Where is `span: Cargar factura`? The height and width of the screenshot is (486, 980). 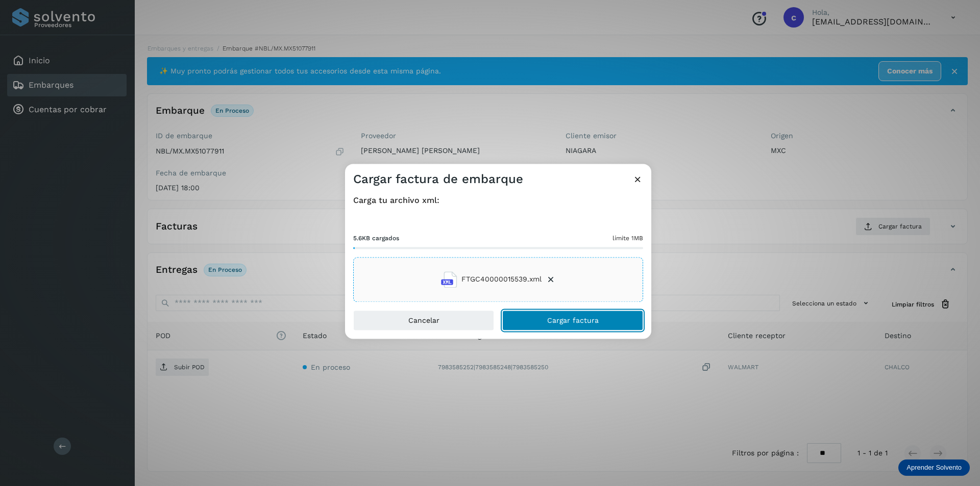 span: Cargar factura is located at coordinates (573, 321).